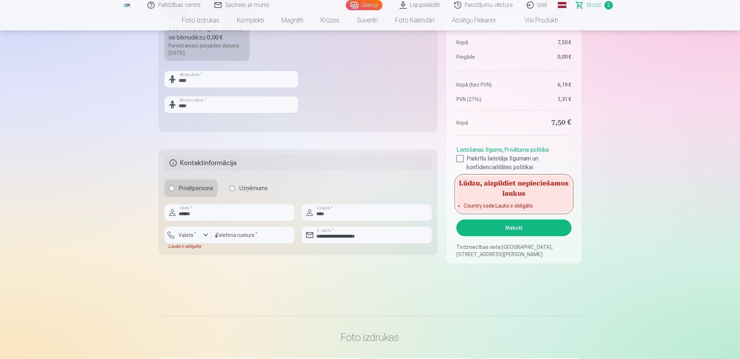  I want to click on label: Uzņēmums, so click(248, 188).